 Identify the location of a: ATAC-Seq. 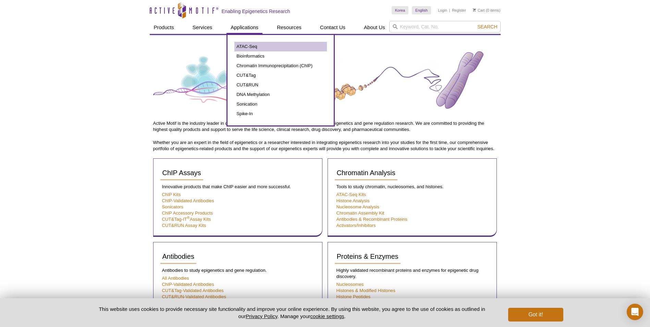
(281, 47).